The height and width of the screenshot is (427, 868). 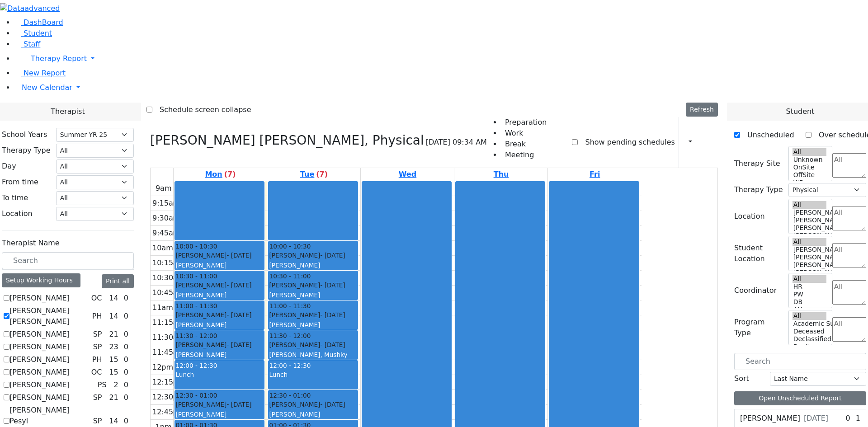 I want to click on option: Declines, so click(x=810, y=346).